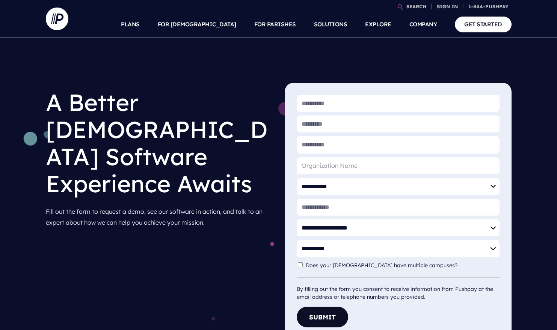 The width and height of the screenshot is (557, 330). Describe the element at coordinates (483, 24) in the screenshot. I see `a: GET STARTED` at that location.